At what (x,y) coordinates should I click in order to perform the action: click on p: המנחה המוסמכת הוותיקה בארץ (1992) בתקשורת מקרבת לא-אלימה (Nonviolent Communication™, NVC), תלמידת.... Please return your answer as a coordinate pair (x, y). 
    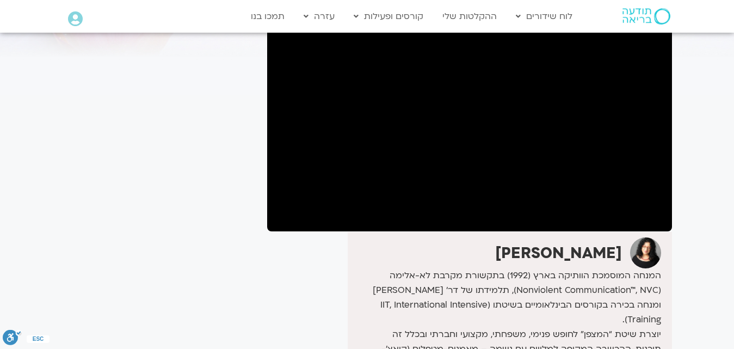
    Looking at the image, I should click on (506, 298).